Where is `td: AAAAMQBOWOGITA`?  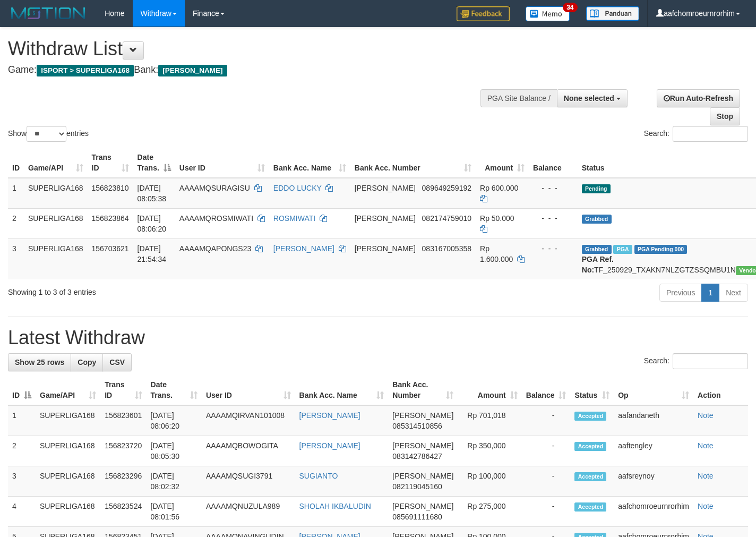 td: AAAAMQBOWOGITA is located at coordinates (248, 451).